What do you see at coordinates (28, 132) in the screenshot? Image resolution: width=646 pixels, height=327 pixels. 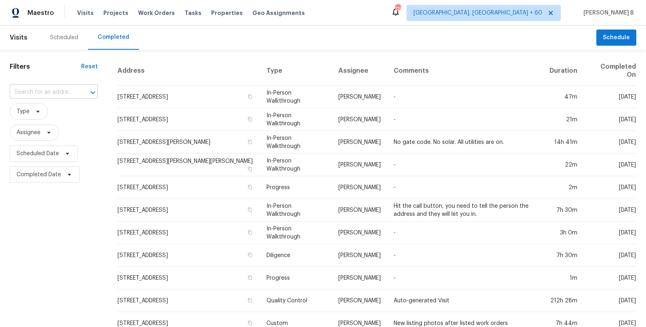 I see `span: Assignee` at bounding box center [28, 132].